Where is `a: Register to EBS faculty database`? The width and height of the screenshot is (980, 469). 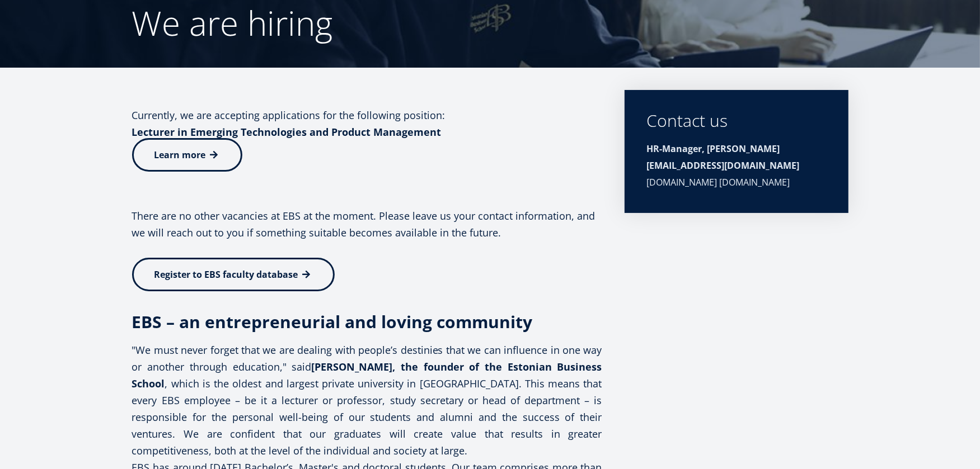
a: Register to EBS faculty database is located at coordinates (233, 274).